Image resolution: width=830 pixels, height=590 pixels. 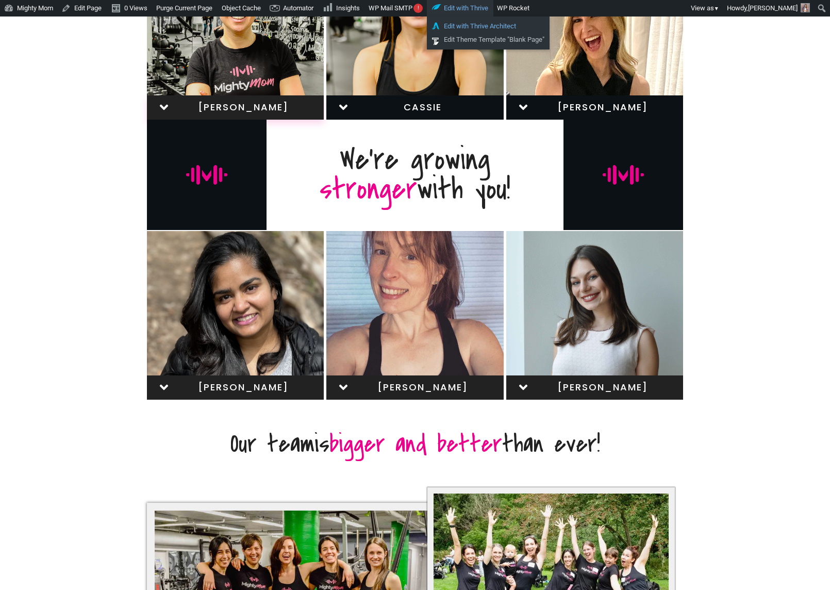 What do you see at coordinates (415, 444) in the screenshot?
I see `span: bigger and better` at bounding box center [415, 444].